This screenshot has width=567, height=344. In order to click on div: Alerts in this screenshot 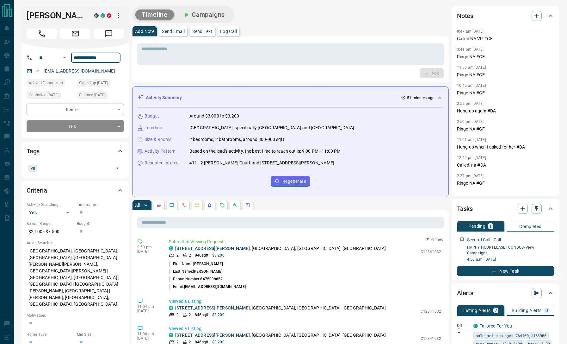, I will do `click(506, 293)`.